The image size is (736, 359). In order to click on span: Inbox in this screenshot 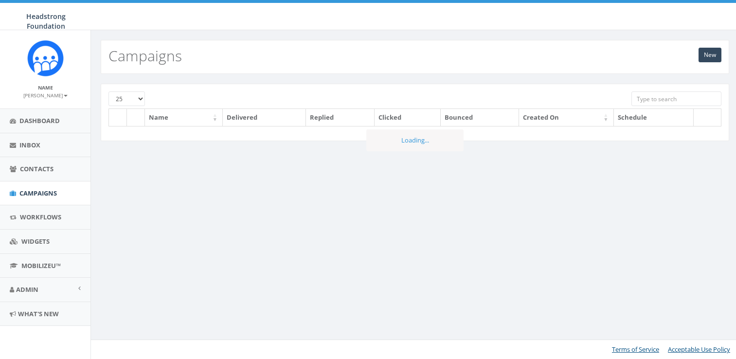, I will do `click(30, 145)`.